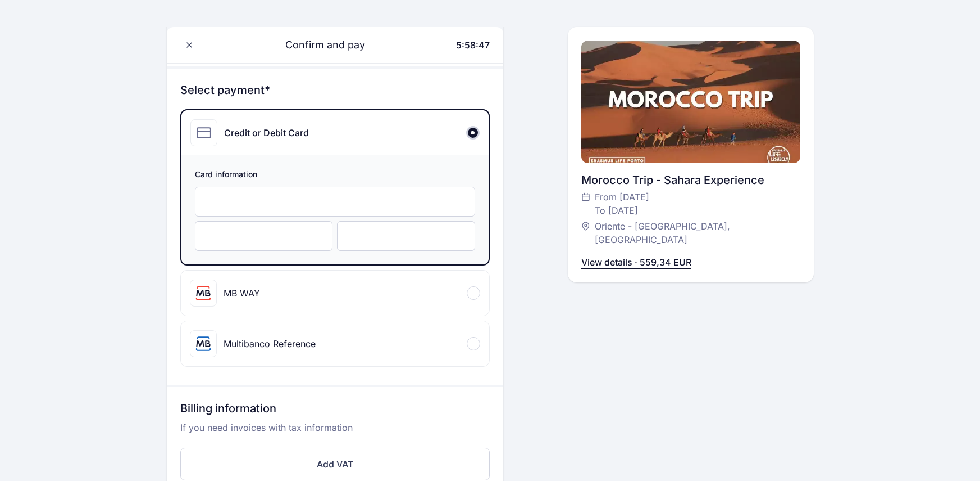 Image resolution: width=980 pixels, height=481 pixels. Describe the element at coordinates (335, 176) in the screenshot. I see `span: Card information` at that location.